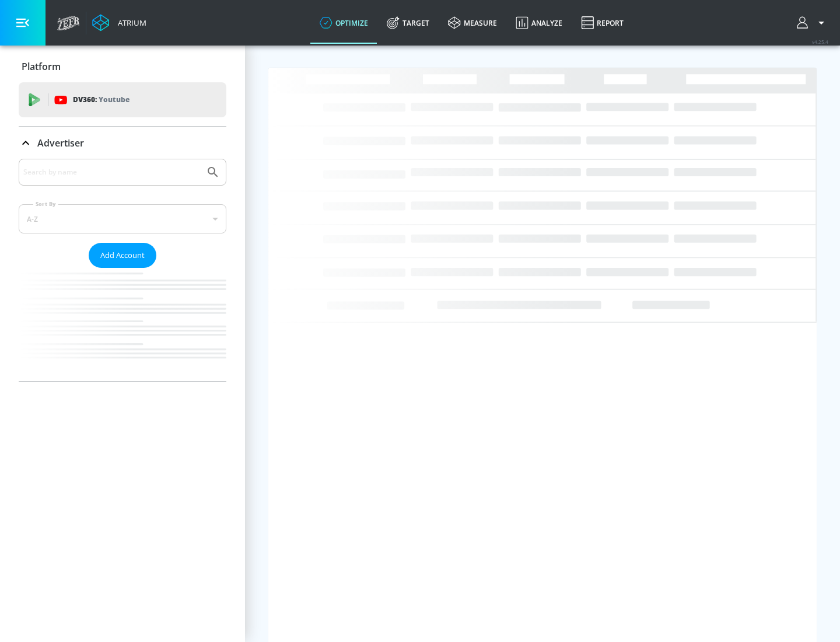 The image size is (840, 642). I want to click on p: Advertiser, so click(61, 143).